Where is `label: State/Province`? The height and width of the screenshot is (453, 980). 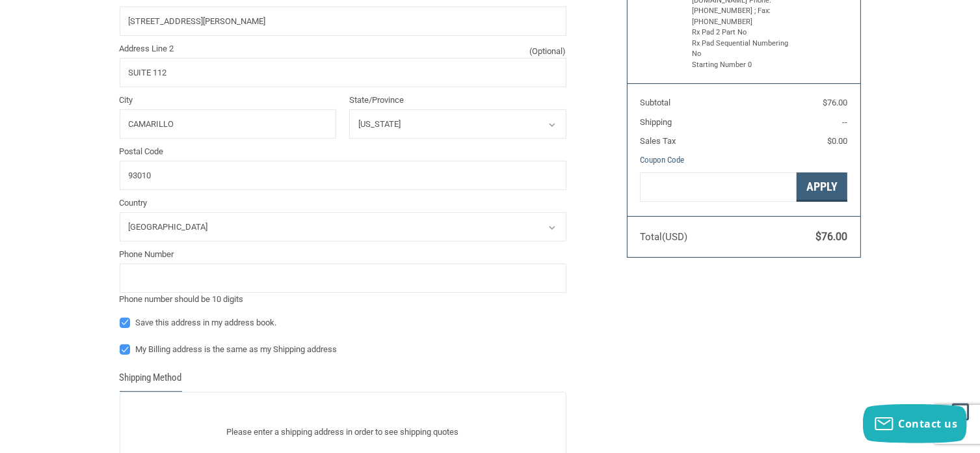
label: State/Province is located at coordinates (458, 101).